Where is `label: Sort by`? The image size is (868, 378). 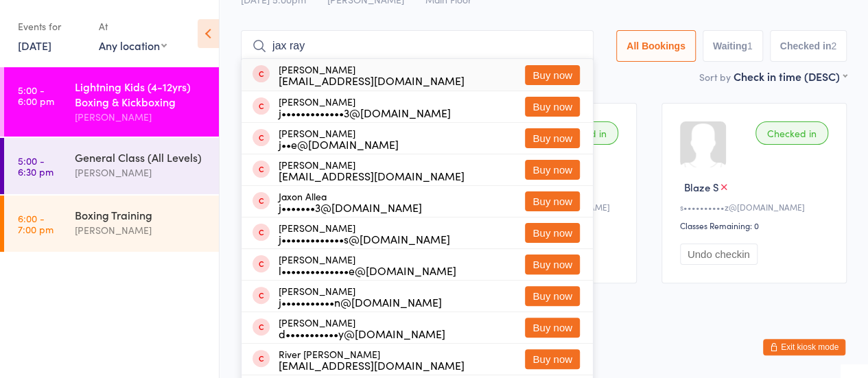 label: Sort by is located at coordinates (716, 77).